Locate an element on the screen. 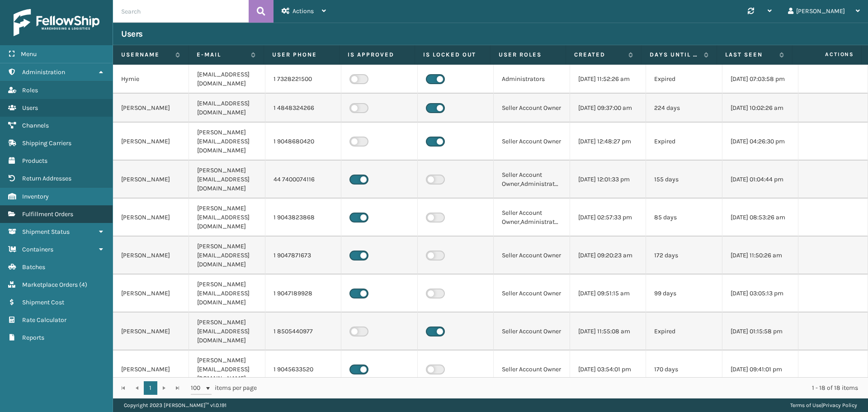  span: Inventory is located at coordinates (36, 196).